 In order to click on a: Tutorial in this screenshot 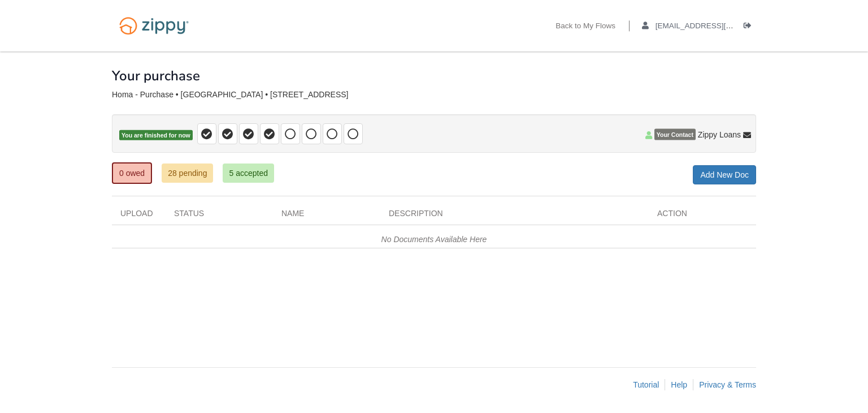, I will do `click(646, 385)`.